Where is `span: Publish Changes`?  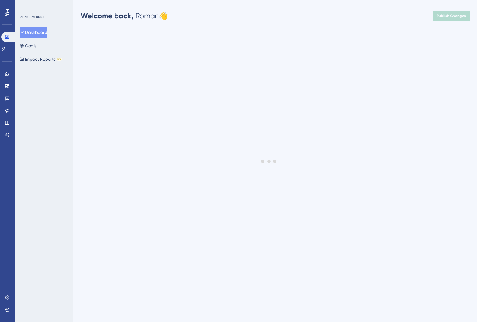
span: Publish Changes is located at coordinates (451, 16).